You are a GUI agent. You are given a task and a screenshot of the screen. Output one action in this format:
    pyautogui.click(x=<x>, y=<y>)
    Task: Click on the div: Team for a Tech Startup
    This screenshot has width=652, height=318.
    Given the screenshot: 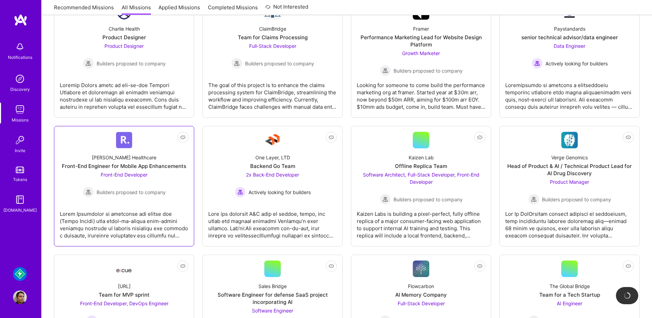 What is the action you would take?
    pyautogui.click(x=570, y=294)
    